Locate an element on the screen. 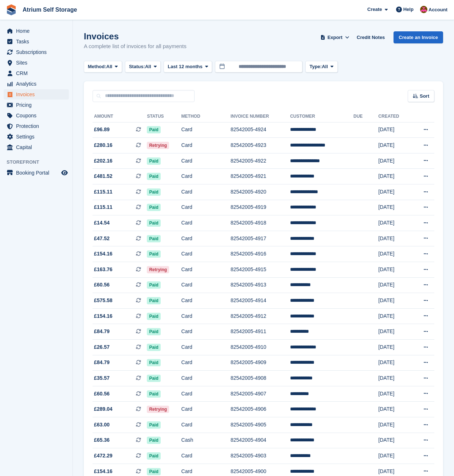 The width and height of the screenshot is (454, 476). span: £84.79 is located at coordinates (102, 362).